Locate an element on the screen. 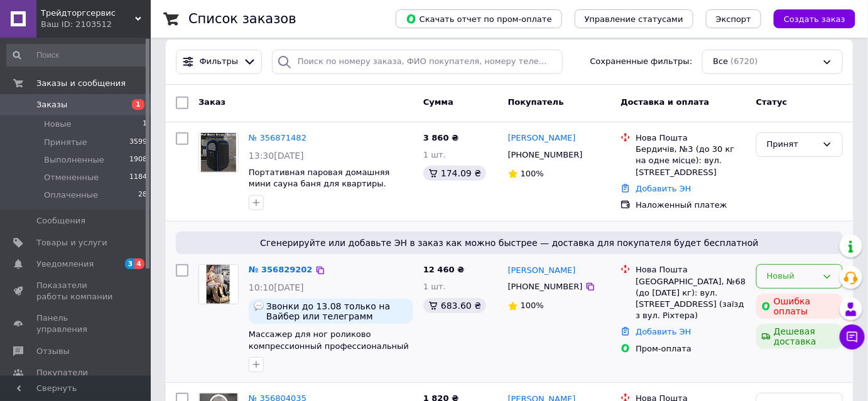  span: Портативная паровая домашняя мини сауна баня для квартиры. Увеличенная высота! Качественная! is located at coordinates (328, 183).